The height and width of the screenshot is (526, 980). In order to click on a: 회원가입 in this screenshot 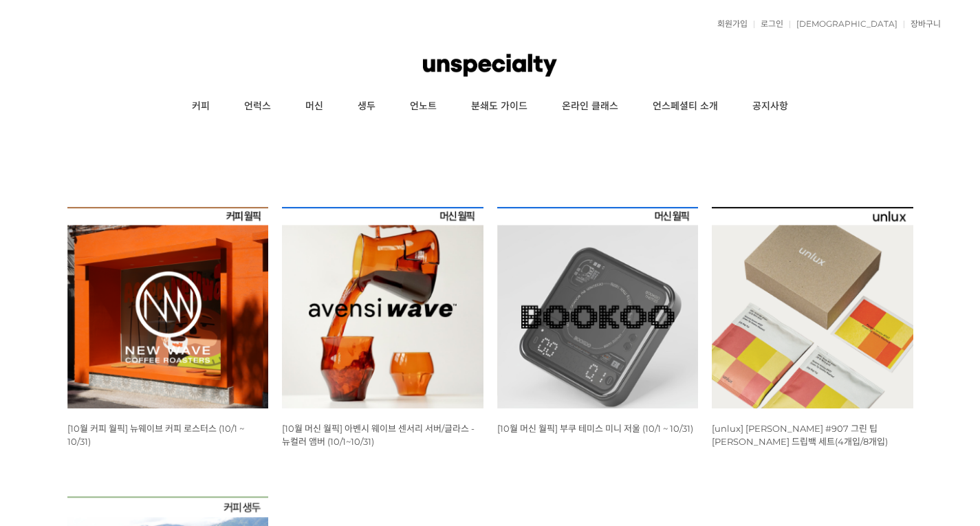, I will do `click(729, 24)`.